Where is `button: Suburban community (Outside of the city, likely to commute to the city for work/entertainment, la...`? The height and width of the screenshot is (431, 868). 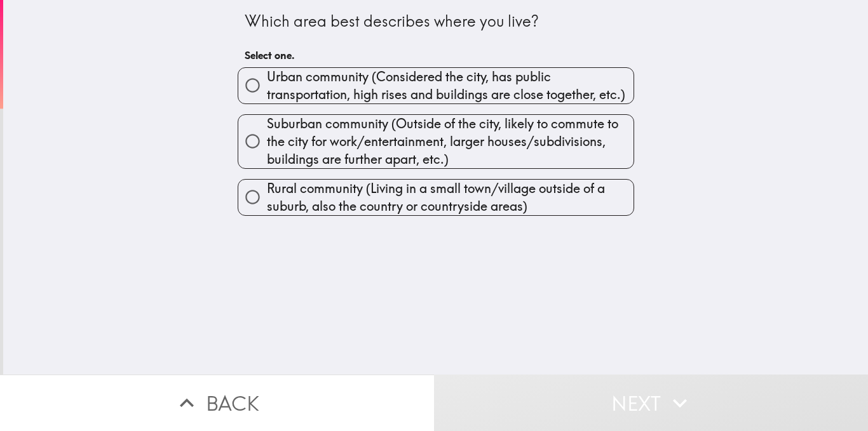 button: Suburban community (Outside of the city, likely to commute to the city for work/entertainment, la... is located at coordinates (436, 142).